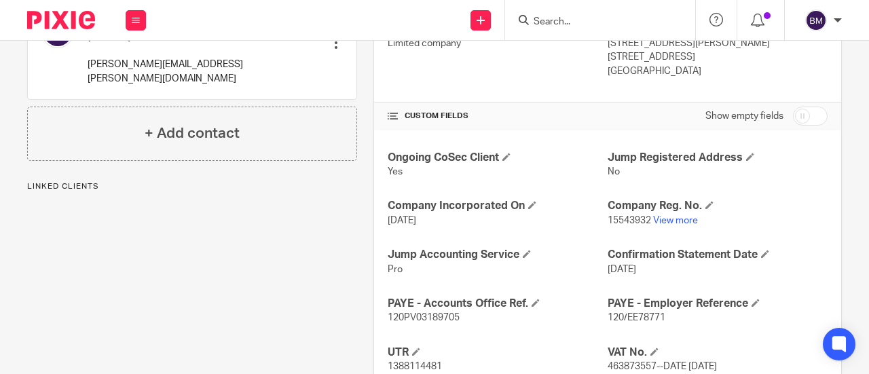 The image size is (869, 374). I want to click on img: Pixie, so click(61, 20).